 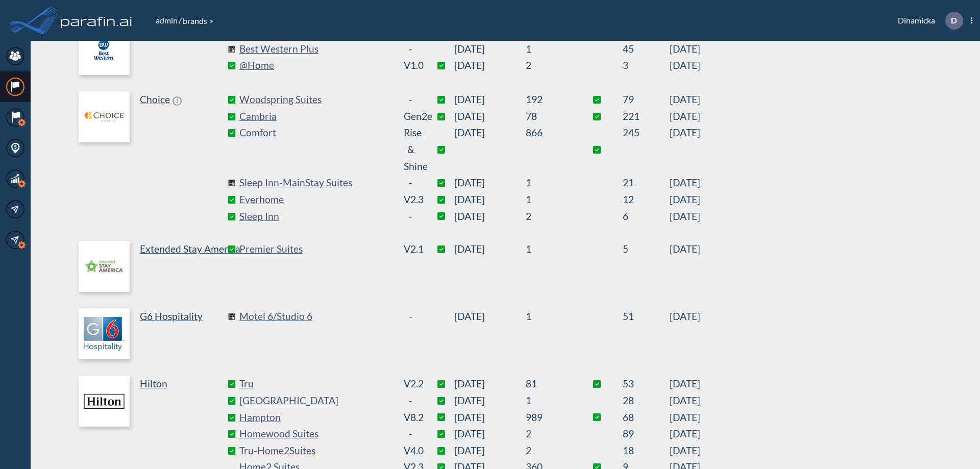 I want to click on sapn: 221, so click(x=646, y=116).